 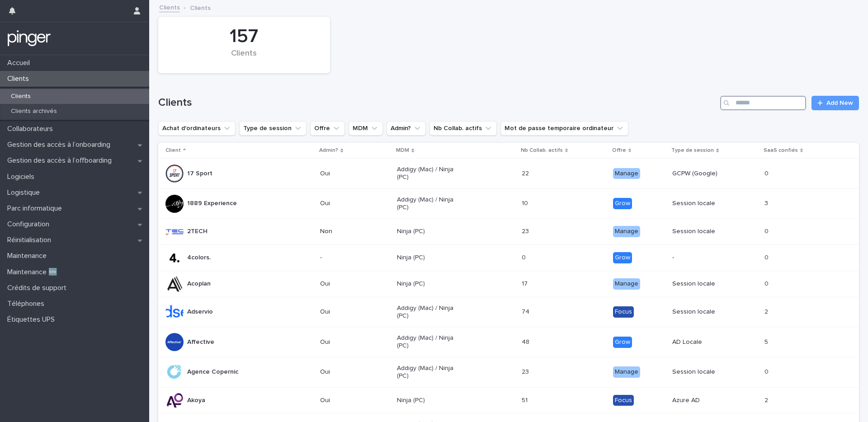 What do you see at coordinates (763, 103) in the screenshot?
I see `div: Search` at bounding box center [763, 103].